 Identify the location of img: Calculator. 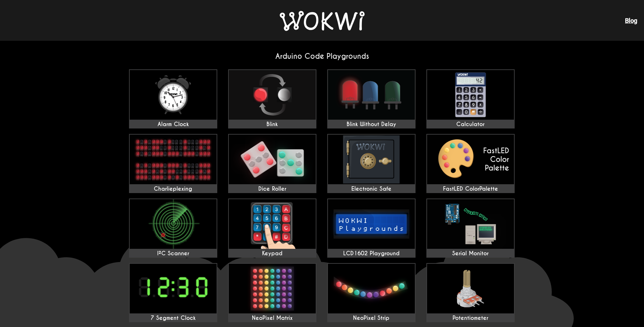
(471, 95).